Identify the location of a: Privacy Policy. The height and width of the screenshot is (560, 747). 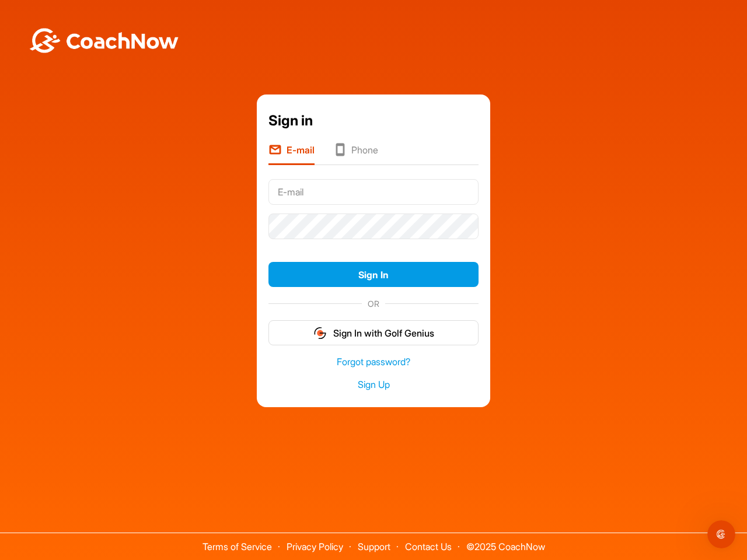
(314, 546).